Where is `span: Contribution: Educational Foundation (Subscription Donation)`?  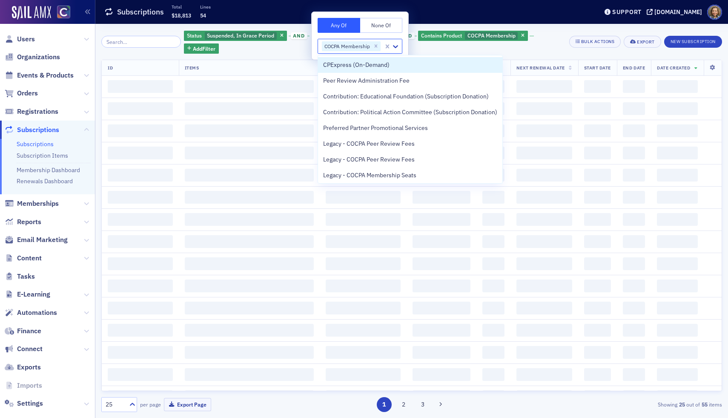 span: Contribution: Educational Foundation (Subscription Donation) is located at coordinates (406, 96).